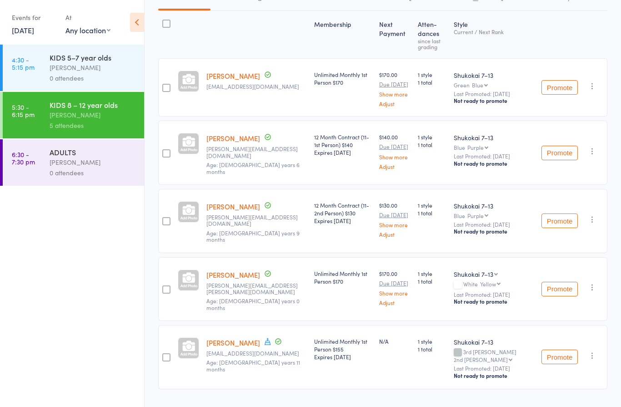 The width and height of the screenshot is (621, 407). I want to click on div: Any location, so click(88, 30).